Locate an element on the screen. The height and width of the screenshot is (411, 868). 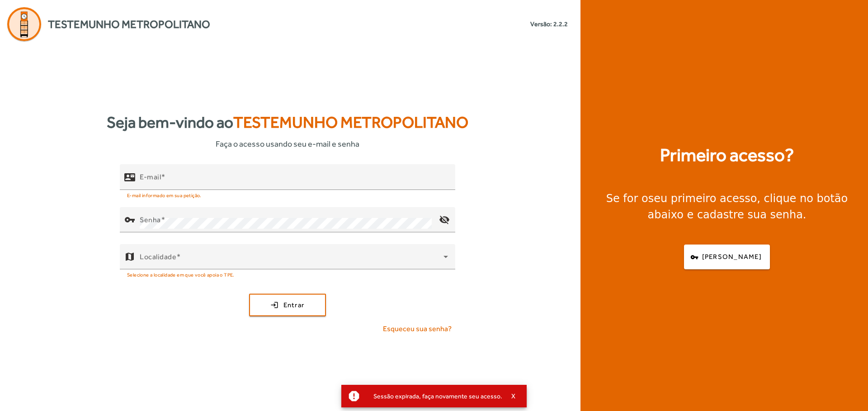
div: Se for o , clique no botão abaixo e cadastre sua senha. is located at coordinates (726, 207).